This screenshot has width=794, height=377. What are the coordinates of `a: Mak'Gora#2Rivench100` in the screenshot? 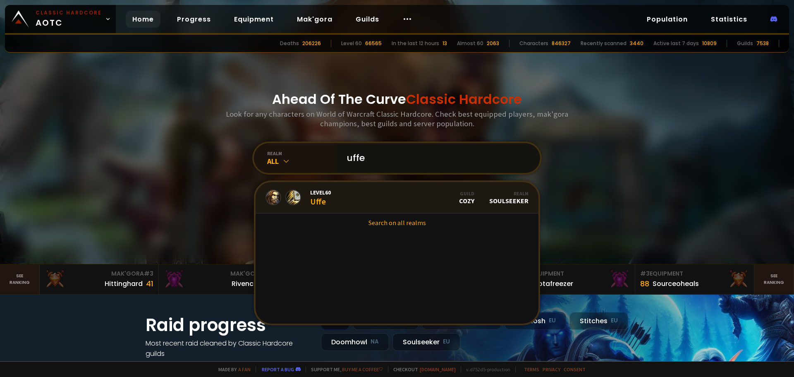 It's located at (218, 279).